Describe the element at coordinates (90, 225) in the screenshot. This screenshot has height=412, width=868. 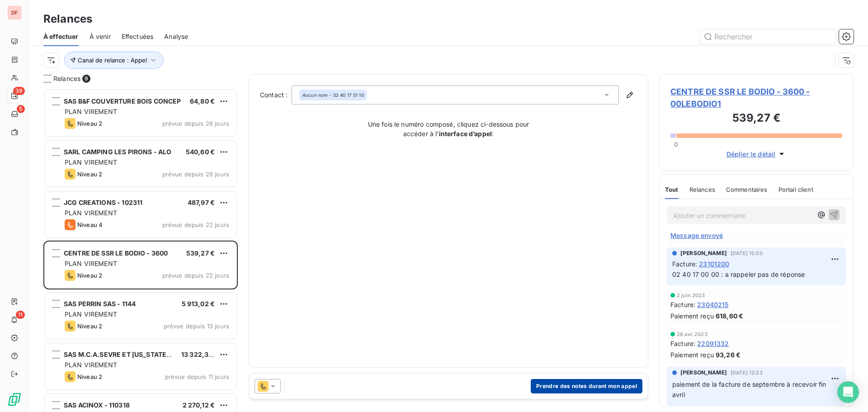
I see `span: Niveau 4` at that location.